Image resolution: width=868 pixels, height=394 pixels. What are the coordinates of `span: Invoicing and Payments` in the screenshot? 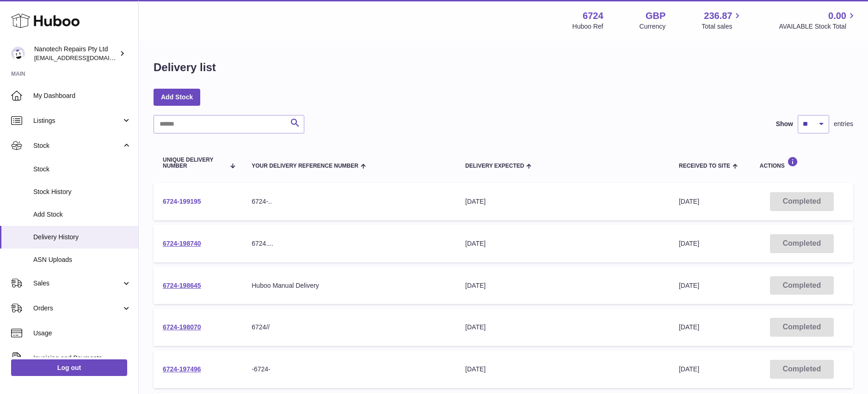 It's located at (77, 358).